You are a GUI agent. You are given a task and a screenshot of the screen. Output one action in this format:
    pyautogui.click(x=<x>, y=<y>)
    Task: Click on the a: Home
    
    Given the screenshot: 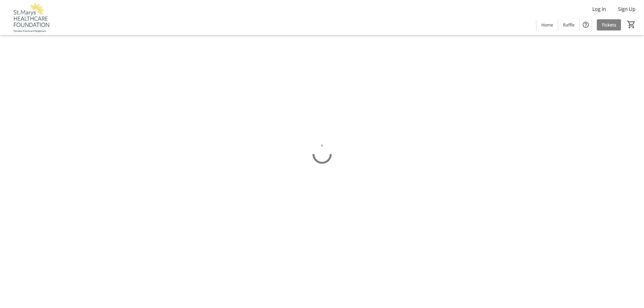 What is the action you would take?
    pyautogui.click(x=547, y=25)
    